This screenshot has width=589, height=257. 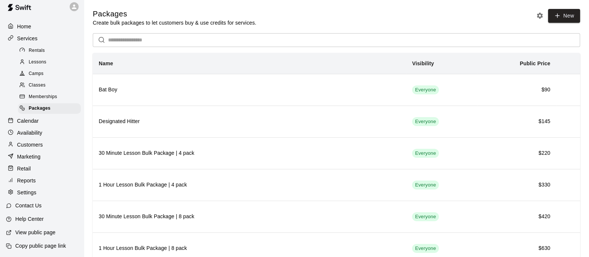 What do you see at coordinates (35, 232) in the screenshot?
I see `p: View public page` at bounding box center [35, 232].